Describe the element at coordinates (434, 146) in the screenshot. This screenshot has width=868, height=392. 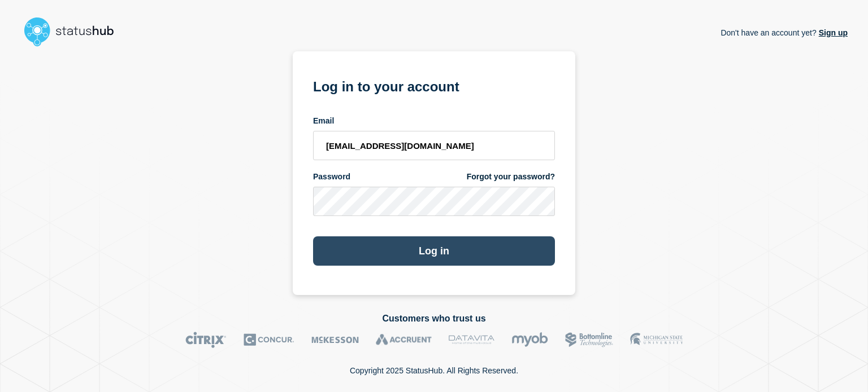
I see `input: email input` at that location.